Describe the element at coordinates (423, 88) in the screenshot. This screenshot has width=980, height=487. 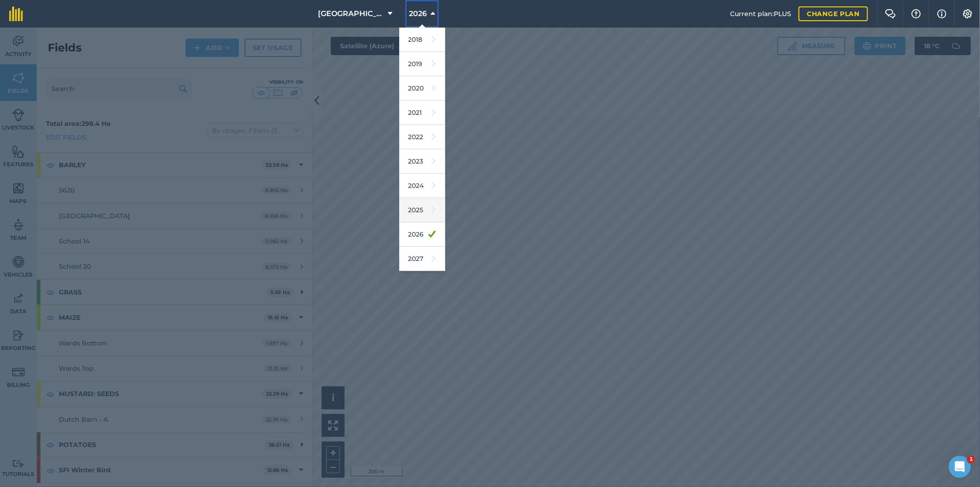
I see `a: 2020` at that location.